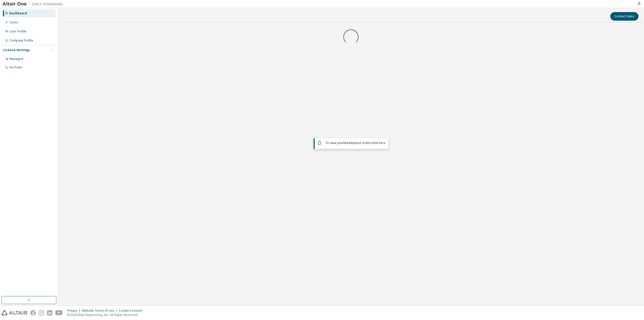 The width and height of the screenshot is (644, 320). I want to click on div: Privacy, so click(74, 311).